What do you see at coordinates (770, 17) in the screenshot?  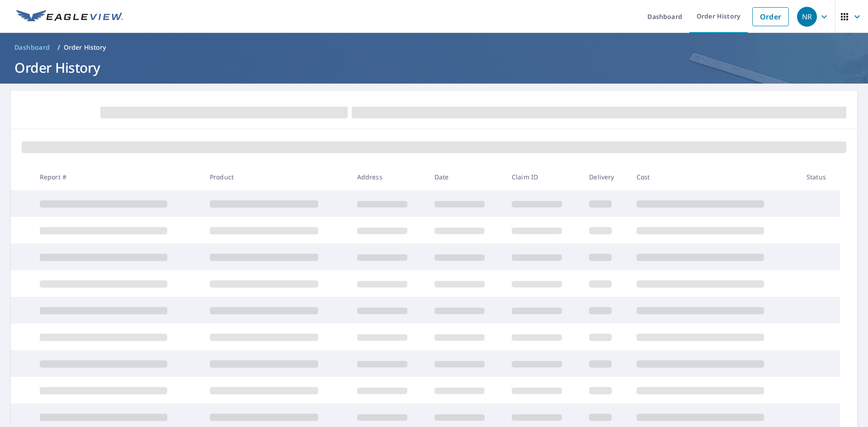 I see `a: Order` at bounding box center [770, 17].